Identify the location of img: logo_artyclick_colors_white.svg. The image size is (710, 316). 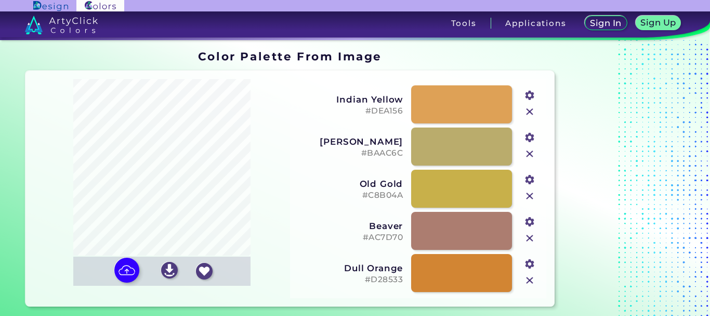
(61, 25).